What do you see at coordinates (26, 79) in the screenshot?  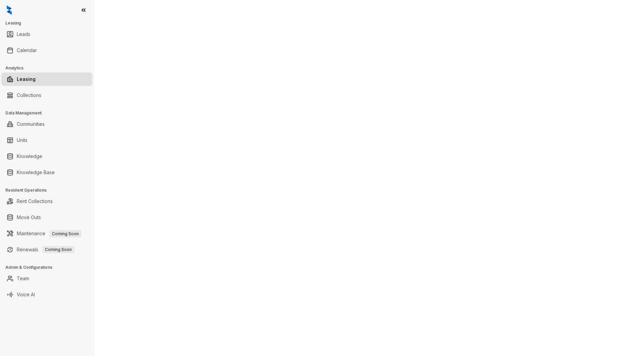 I see `a: Leasing` at bounding box center [26, 79].